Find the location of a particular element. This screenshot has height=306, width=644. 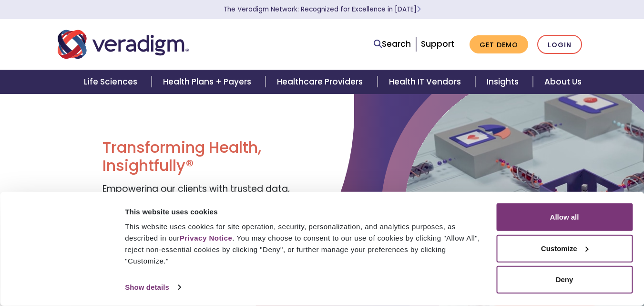

h1: Transforming Health, Insightfully® is located at coordinates (208, 157).